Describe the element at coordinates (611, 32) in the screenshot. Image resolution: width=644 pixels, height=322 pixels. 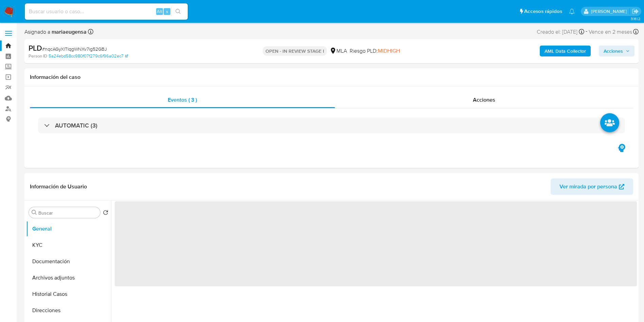
I see `span: Vence en 2 meses` at that location.